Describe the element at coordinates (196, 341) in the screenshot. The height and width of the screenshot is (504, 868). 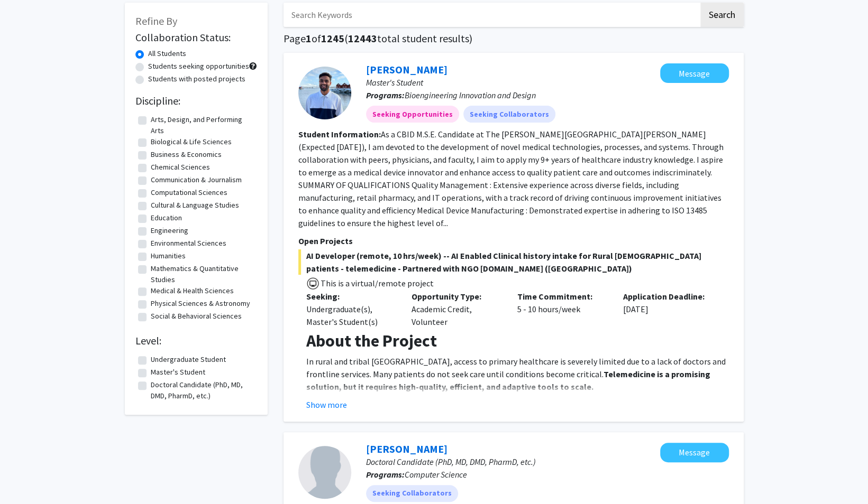
I see `h2: Level:` at that location.